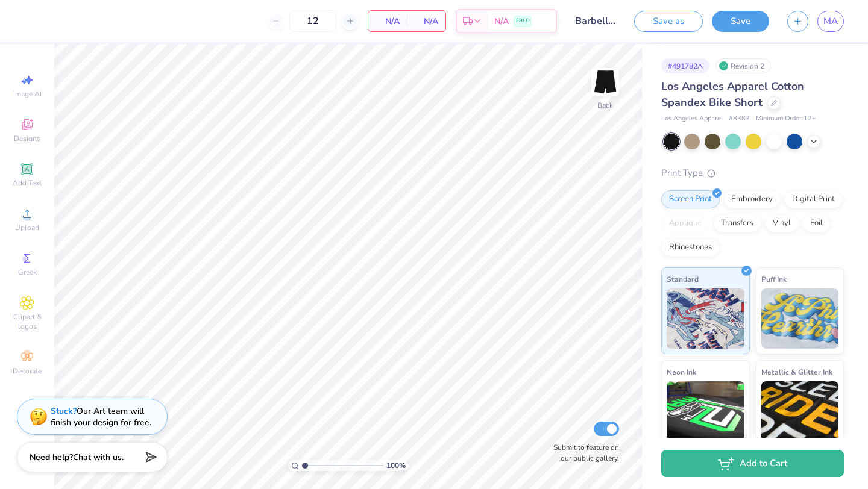 The image size is (868, 489). Describe the element at coordinates (396, 465) in the screenshot. I see `span: 100 %` at that location.